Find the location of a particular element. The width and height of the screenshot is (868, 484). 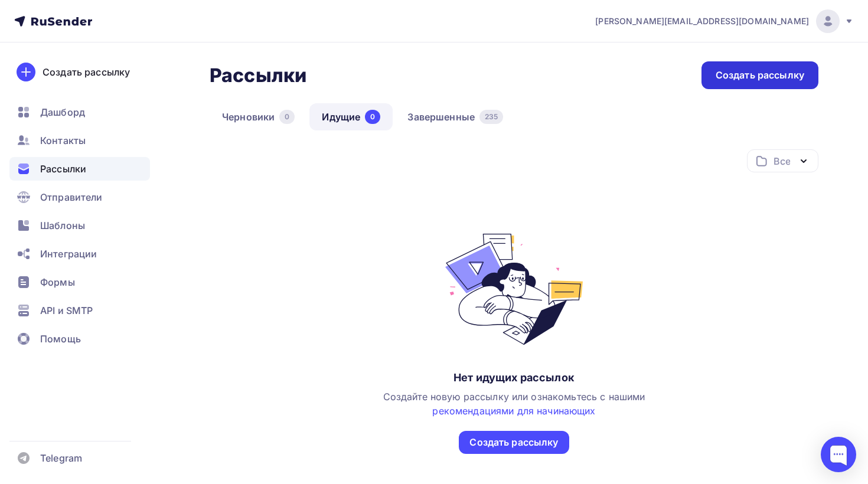

a: Рассылки is located at coordinates (80, 169).